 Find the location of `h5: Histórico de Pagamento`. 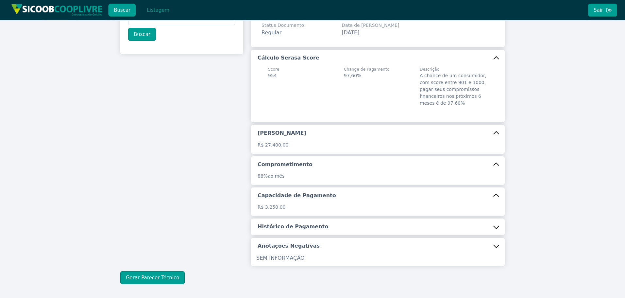

h5: Histórico de Pagamento is located at coordinates (293, 227).